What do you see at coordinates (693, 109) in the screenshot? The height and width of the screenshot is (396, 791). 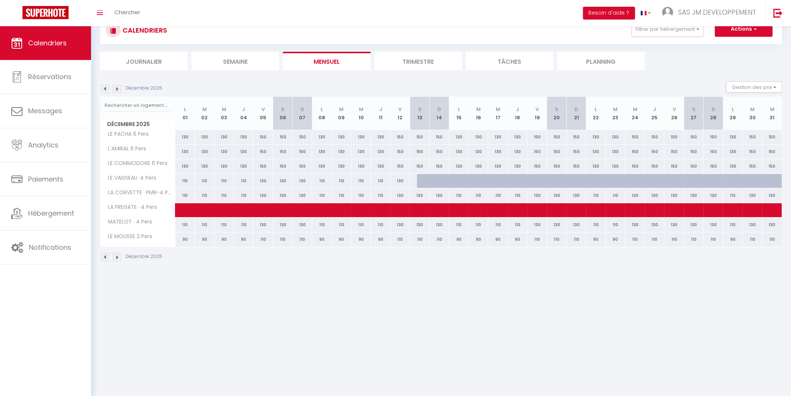 I see `abbr: S` at bounding box center [693, 109].